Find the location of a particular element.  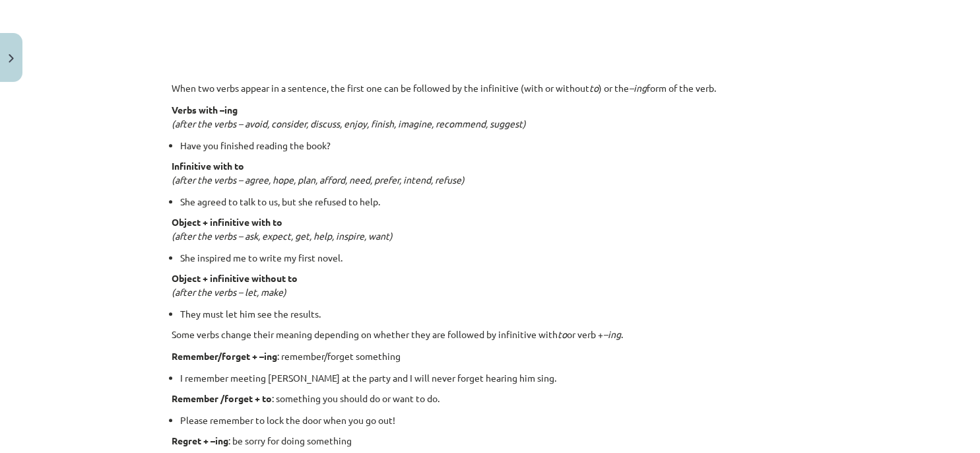

img: icon-close-lesson-0947bae3869378f0d4975bcd49f059093ad1ed9edebbc8119c70593378902aed.svg is located at coordinates (11, 58).